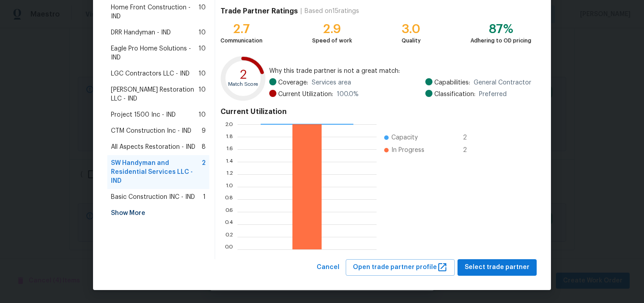  Describe the element at coordinates (151, 131) in the screenshot. I see `span: CTM Construction Inc - IND` at that location.